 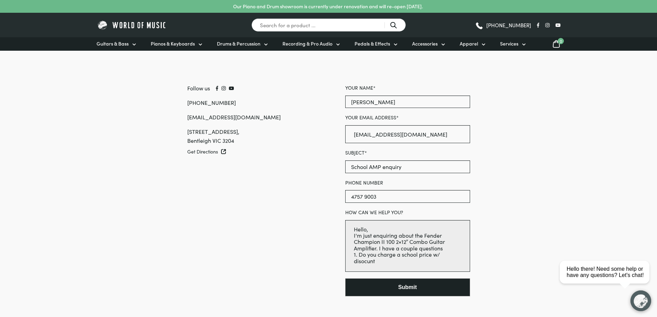 What do you see at coordinates (84, 60) in the screenshot?
I see `img: launcher button` at bounding box center [84, 60].